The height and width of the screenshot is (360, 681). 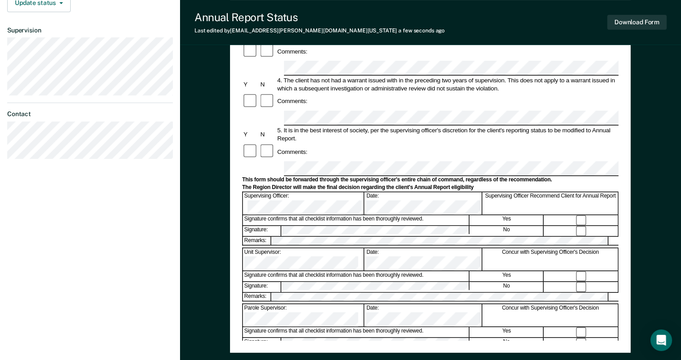 I want to click on div: Parole Supervisor:, so click(x=304, y=315).